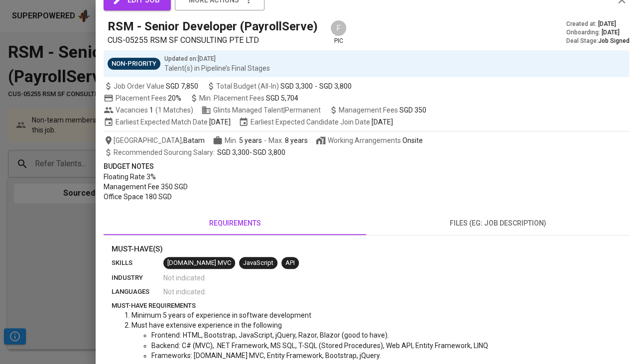 This screenshot has height=364, width=637. Describe the element at coordinates (183, 40) in the screenshot. I see `span: CUS-05255 RSM SF CONSULTING PTE LTD` at that location.